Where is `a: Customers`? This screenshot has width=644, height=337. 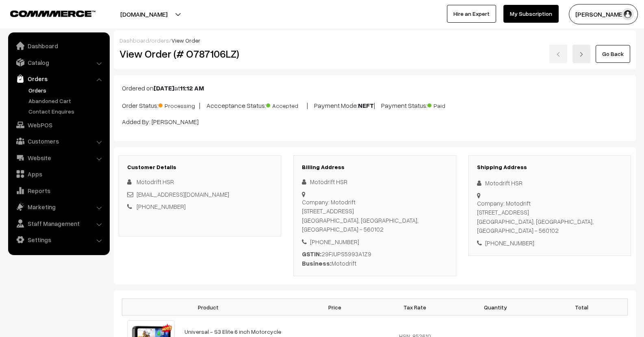 a: Customers is located at coordinates (58, 141).